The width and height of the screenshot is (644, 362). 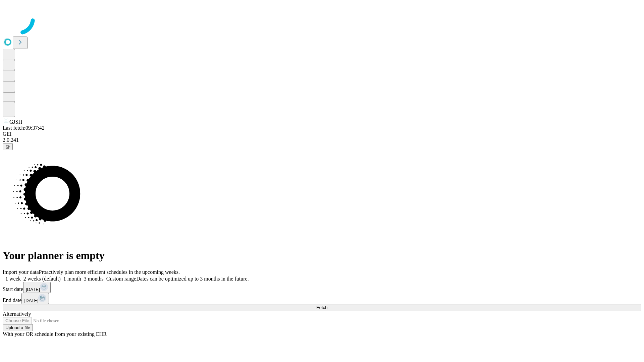 I want to click on span: Import your data, so click(x=21, y=272).